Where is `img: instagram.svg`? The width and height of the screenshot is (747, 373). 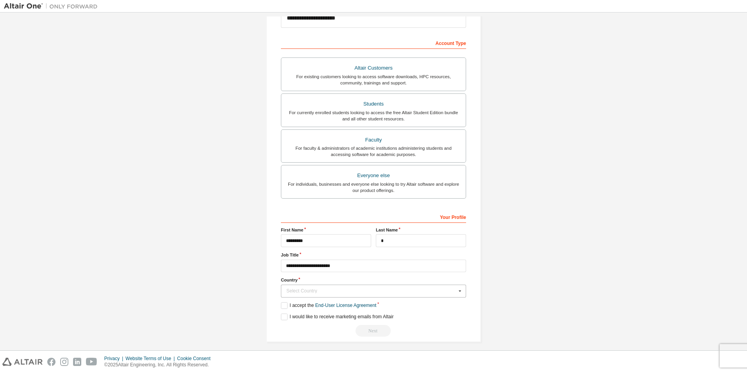 img: instagram.svg is located at coordinates (64, 361).